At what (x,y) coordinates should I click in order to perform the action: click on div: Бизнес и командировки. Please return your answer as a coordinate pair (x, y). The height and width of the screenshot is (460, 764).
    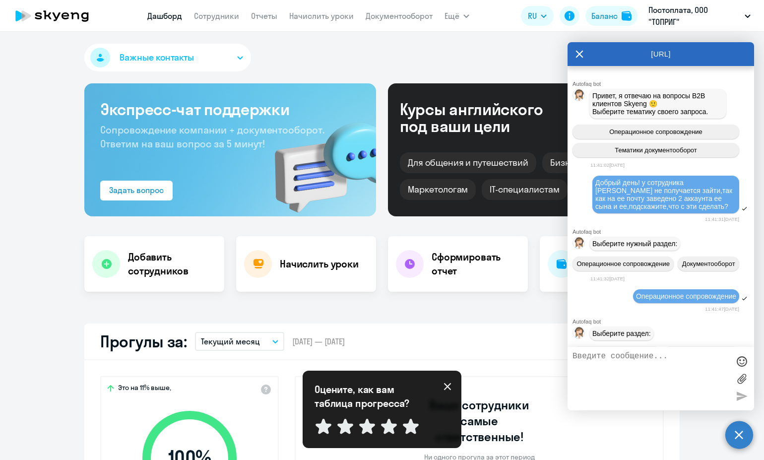
    Looking at the image, I should click on (601, 163).